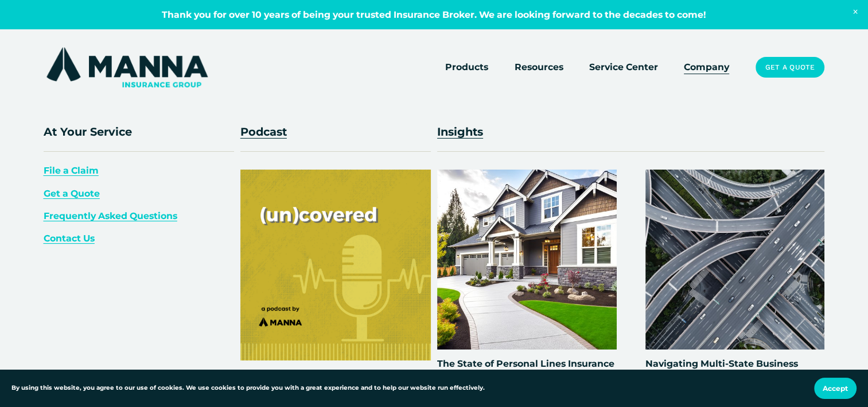 The image size is (868, 407). Describe the element at coordinates (110, 215) in the screenshot. I see `span: Frequently Asked Questions` at that location.